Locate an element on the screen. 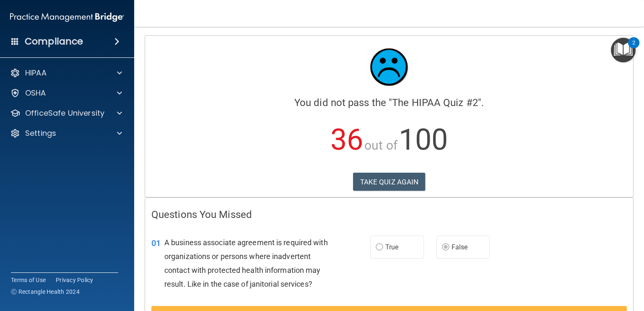 The width and height of the screenshot is (644, 311). span: 36 is located at coordinates (347, 140).